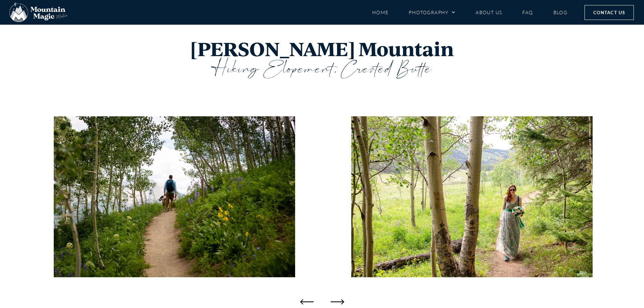  I want to click on a: Blog, so click(560, 12).